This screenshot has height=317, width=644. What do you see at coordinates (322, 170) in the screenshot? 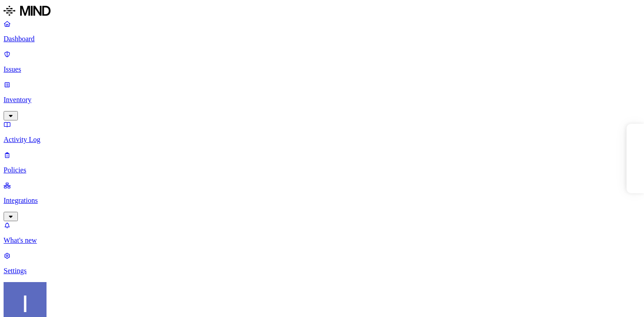
I see `p: Policies` at bounding box center [322, 170].